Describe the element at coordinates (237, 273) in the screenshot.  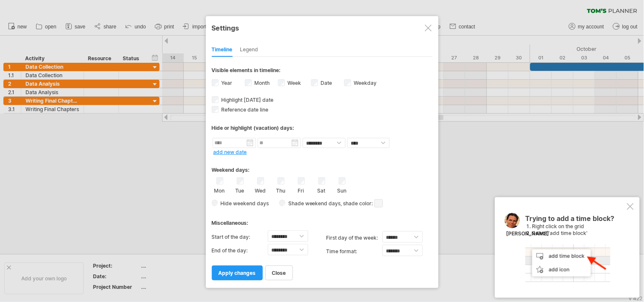
I see `span: apply changes` at that location.